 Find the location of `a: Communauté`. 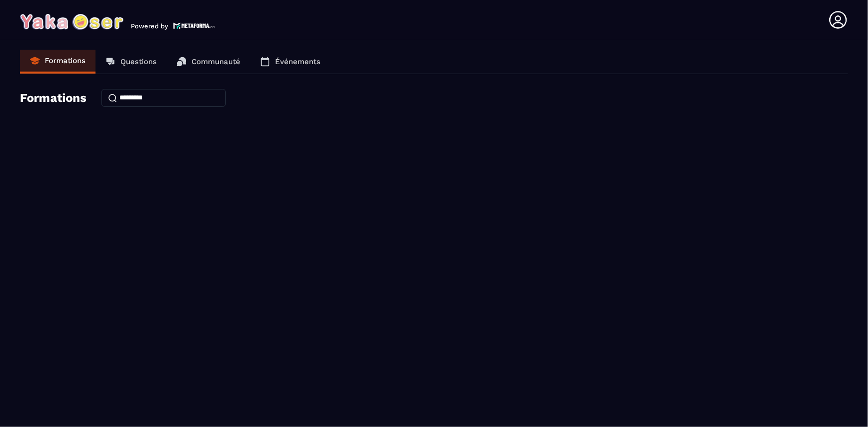

a: Communauté is located at coordinates (209, 62).